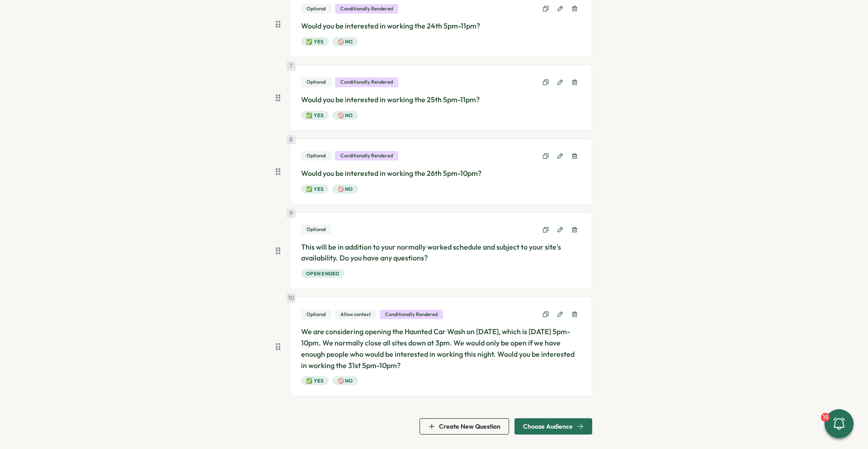 The width and height of the screenshot is (868, 449). I want to click on div: 10, so click(291, 298).